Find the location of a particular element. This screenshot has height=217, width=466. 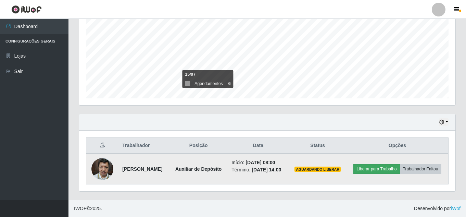

th: Data is located at coordinates (258, 146).